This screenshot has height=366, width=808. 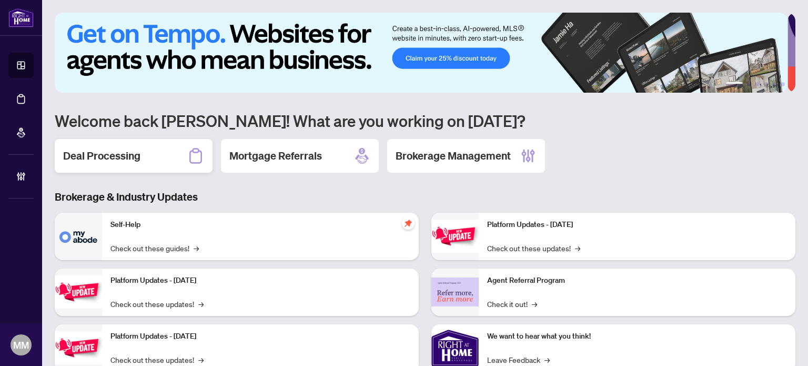 What do you see at coordinates (782, 345) in the screenshot?
I see `button: Open asap` at bounding box center [782, 345].